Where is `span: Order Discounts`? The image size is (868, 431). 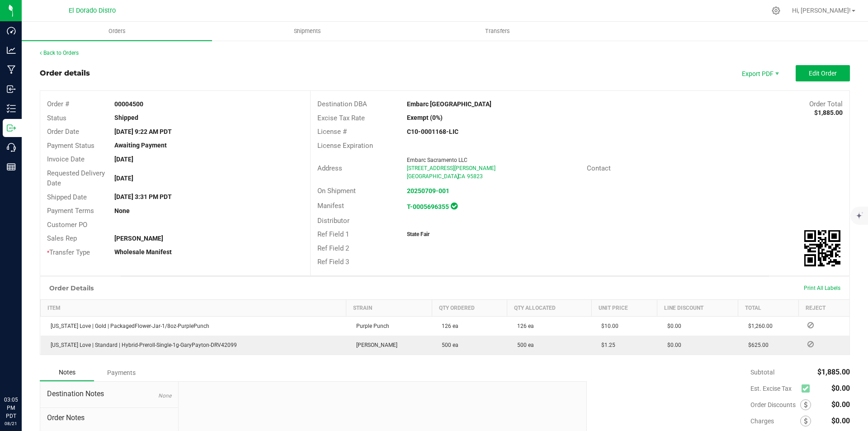 span: Order Discounts is located at coordinates (775, 405).